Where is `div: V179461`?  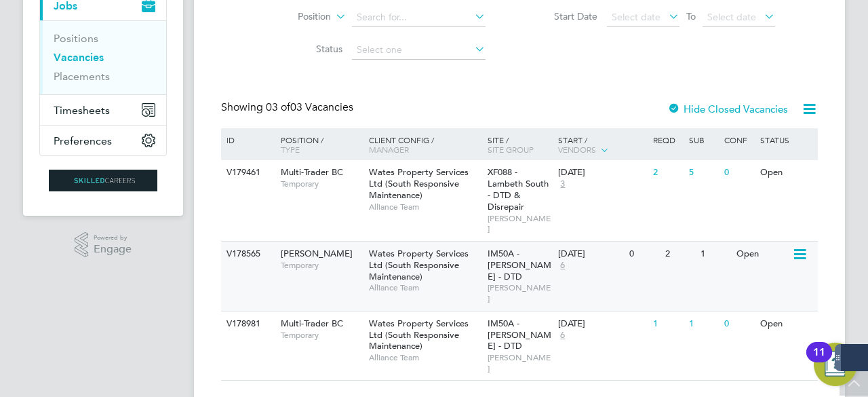 div: V179461 is located at coordinates (247, 172).